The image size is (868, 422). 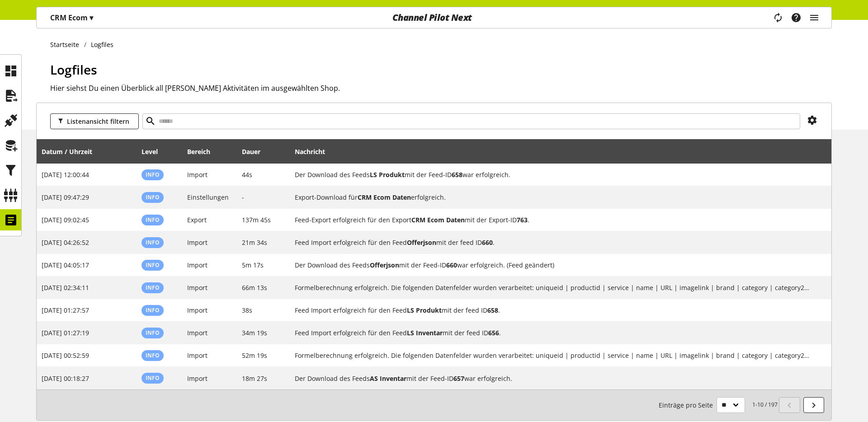 I want to click on span: 137m 45s, so click(x=256, y=220).